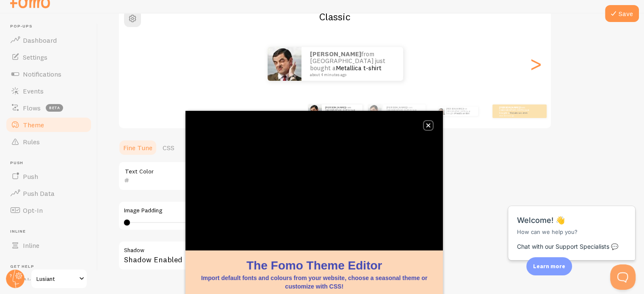 Image resolution: width=644 pixels, height=294 pixels. What do you see at coordinates (168, 147) in the screenshot?
I see `a: CSS` at bounding box center [168, 147].